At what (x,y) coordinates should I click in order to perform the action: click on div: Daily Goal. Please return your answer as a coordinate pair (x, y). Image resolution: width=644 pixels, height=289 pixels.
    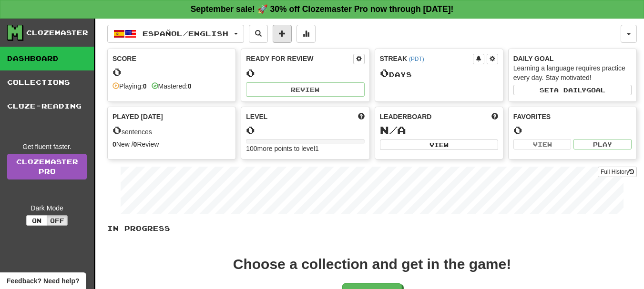
    Looking at the image, I should click on (572, 58).